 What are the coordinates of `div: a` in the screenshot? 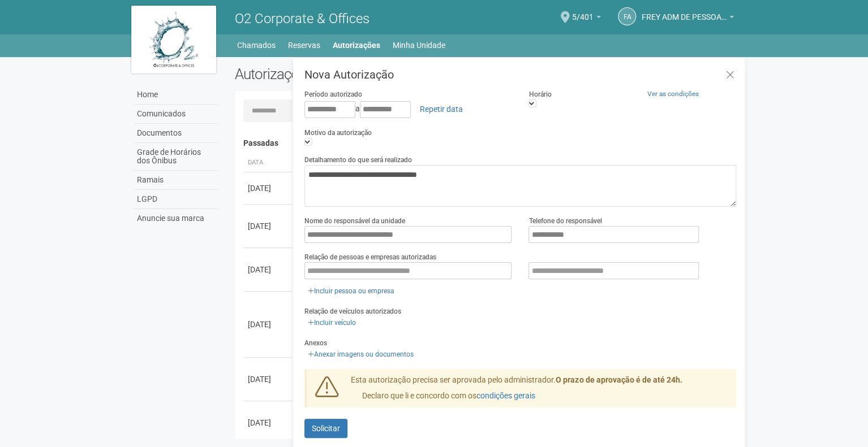 It's located at (408, 109).